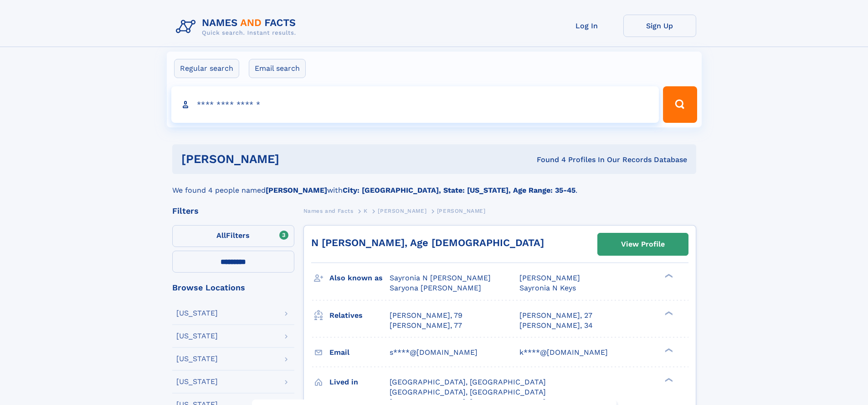  What do you see at coordinates (221, 235) in the screenshot?
I see `span: All` at bounding box center [221, 235].